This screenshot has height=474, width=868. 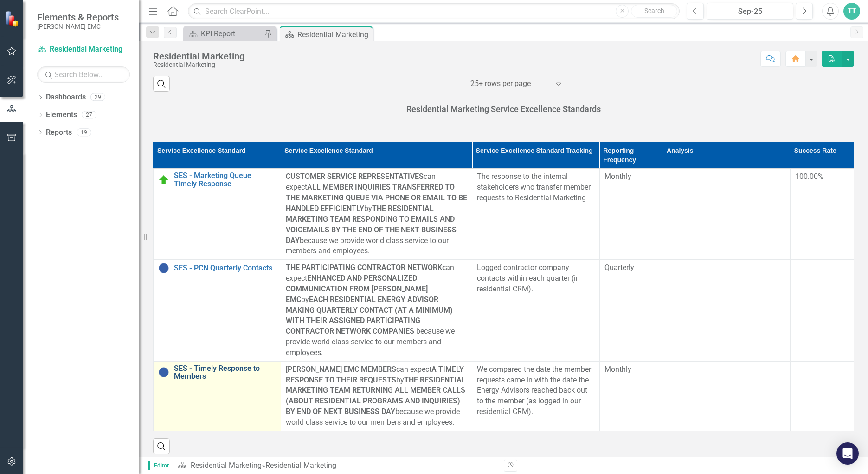 What do you see at coordinates (434, 11) in the screenshot?
I see `input: Search ClearPoint...` at bounding box center [434, 11].